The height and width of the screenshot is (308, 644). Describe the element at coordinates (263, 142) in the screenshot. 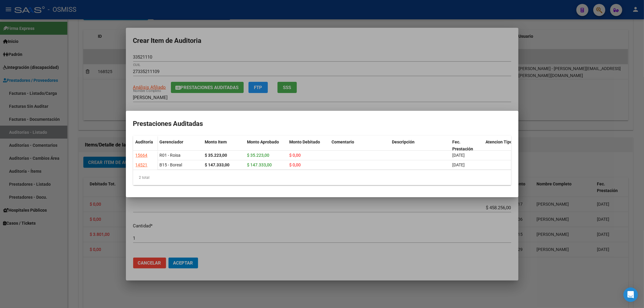

I see `span: Monto Aprobado` at that location.